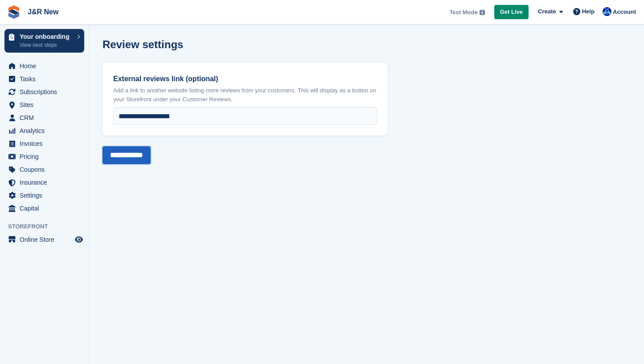  I want to click on span: CRM, so click(46, 118).